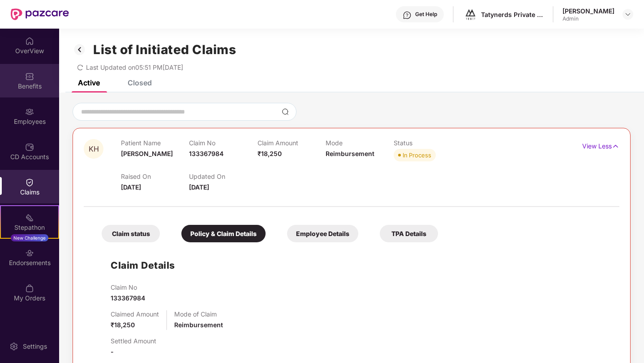 The image size is (644, 363). Describe the element at coordinates (223, 233) in the screenshot. I see `div: Policy & Claim Details` at that location.